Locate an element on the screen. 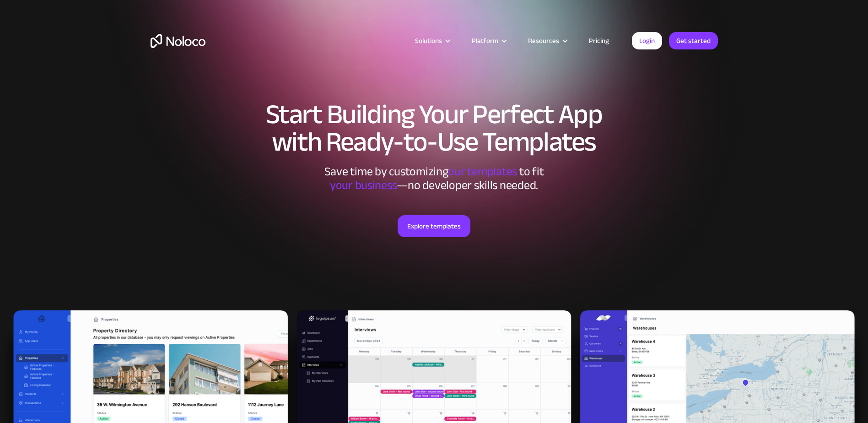  a: home is located at coordinates (178, 41).